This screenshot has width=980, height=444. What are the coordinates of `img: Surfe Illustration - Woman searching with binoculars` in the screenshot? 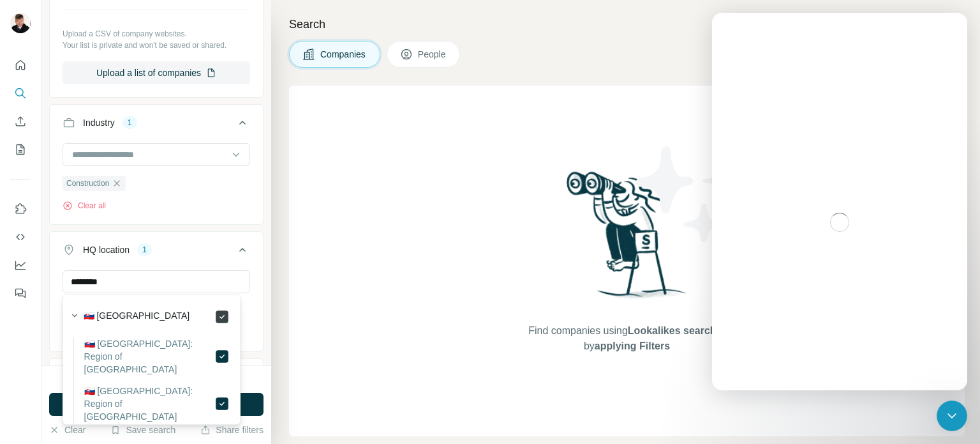 It's located at (628, 239).